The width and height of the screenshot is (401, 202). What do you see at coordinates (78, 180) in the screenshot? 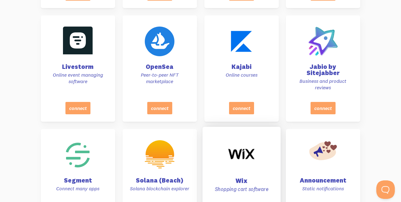
I see `h4: Segment` at bounding box center [78, 180].